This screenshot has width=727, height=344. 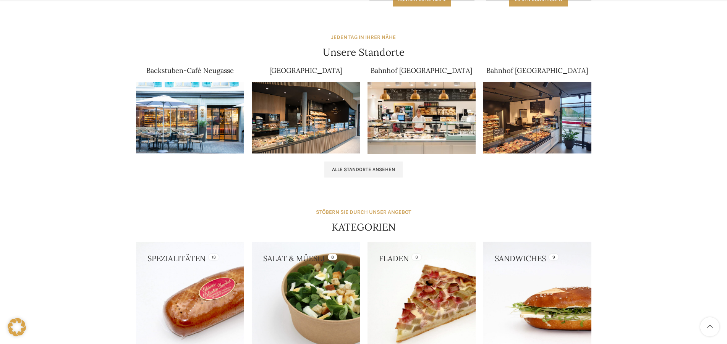 What do you see at coordinates (364, 52) in the screenshot?
I see `h4: Unsere Standorte` at bounding box center [364, 52].